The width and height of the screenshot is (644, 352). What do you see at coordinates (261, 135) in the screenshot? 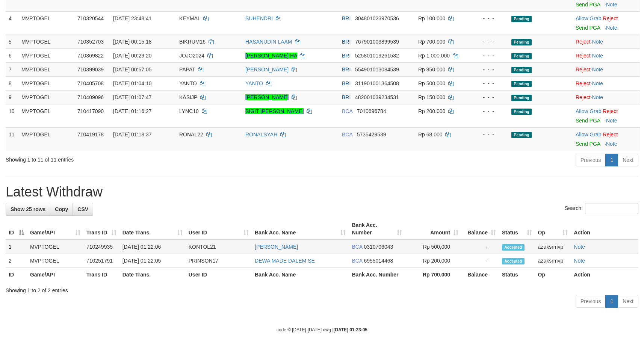
I see `a: RONALSYAH` at bounding box center [261, 135].